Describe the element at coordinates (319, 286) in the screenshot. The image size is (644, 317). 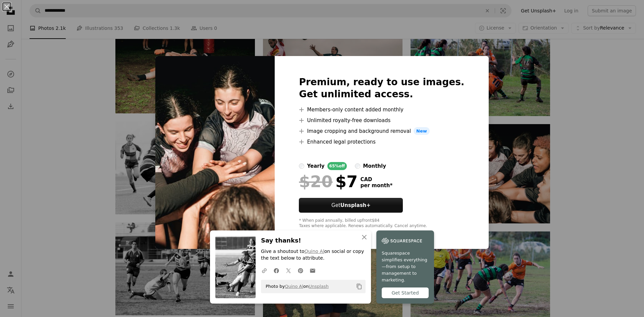
I see `a: Unsplash` at that location.